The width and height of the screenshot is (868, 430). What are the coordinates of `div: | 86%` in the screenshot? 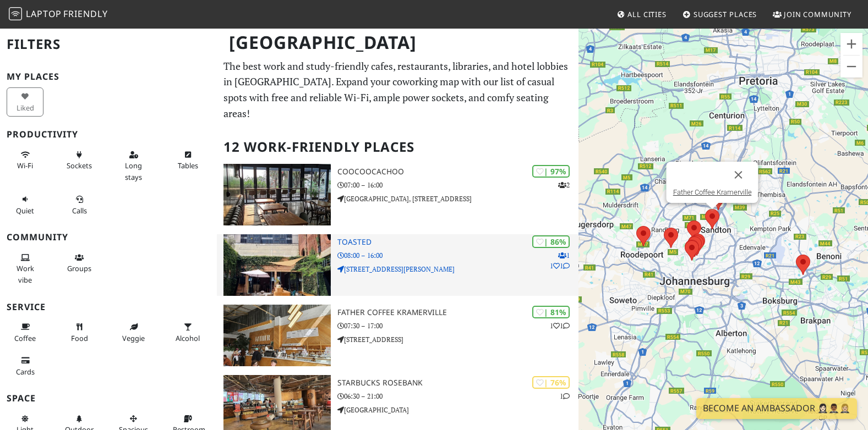 It's located at (551, 242).